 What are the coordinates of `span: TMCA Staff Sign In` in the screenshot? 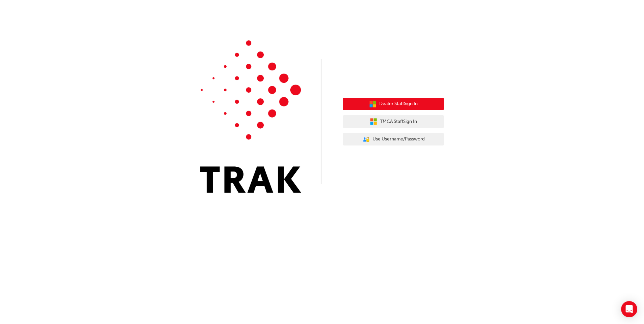 It's located at (398, 122).